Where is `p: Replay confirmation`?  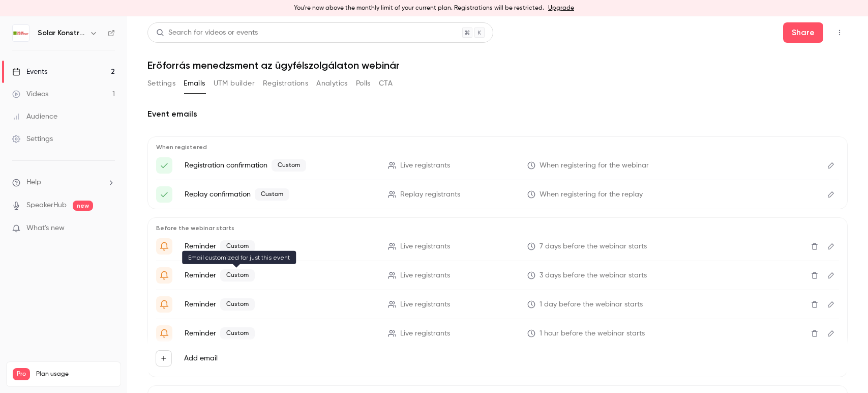
p: Replay confirmation is located at coordinates (280, 194).